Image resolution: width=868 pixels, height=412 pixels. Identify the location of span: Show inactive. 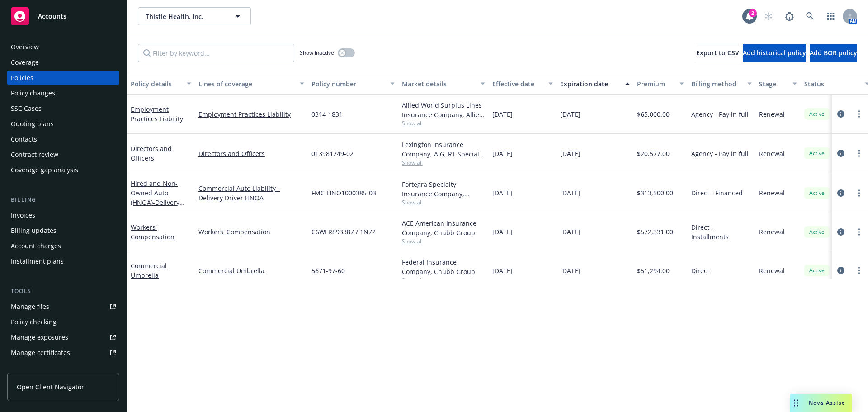
(317, 52).